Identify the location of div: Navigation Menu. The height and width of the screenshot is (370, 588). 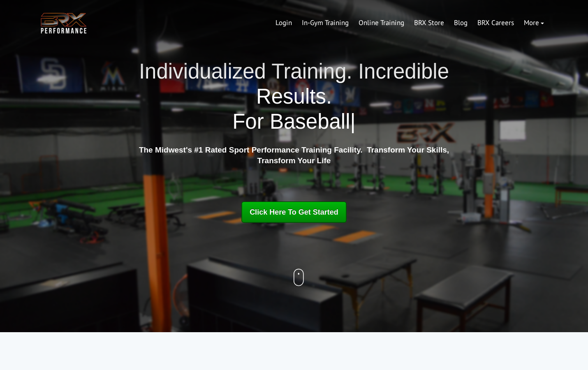
(410, 23).